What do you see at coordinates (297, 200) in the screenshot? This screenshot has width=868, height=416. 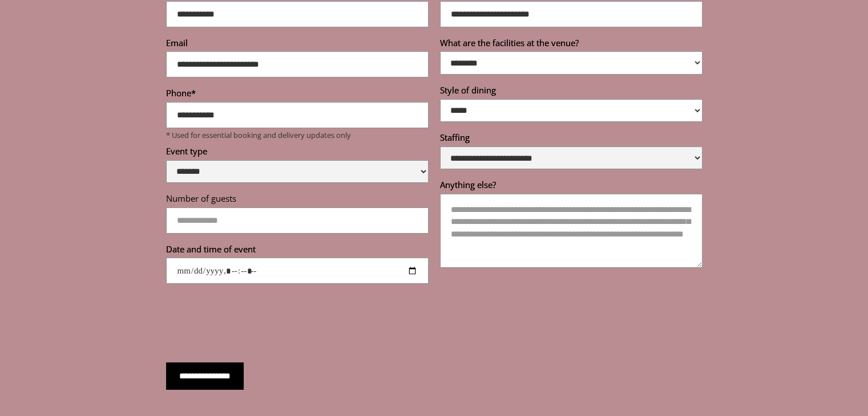 I see `label: Number of guests` at bounding box center [297, 200].